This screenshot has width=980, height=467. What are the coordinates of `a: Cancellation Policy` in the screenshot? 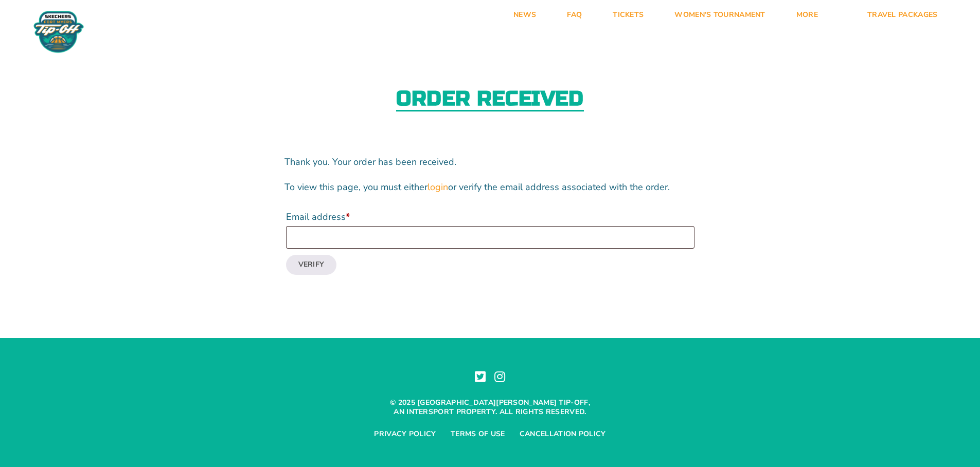 It's located at (563, 435).